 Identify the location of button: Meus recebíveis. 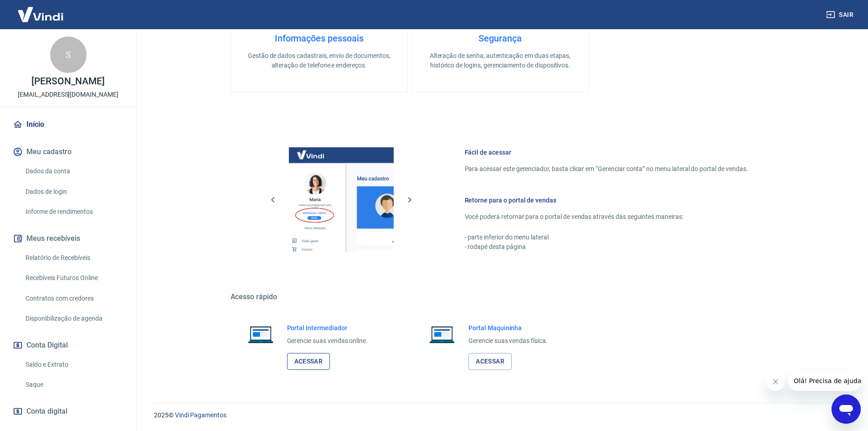
(68, 238).